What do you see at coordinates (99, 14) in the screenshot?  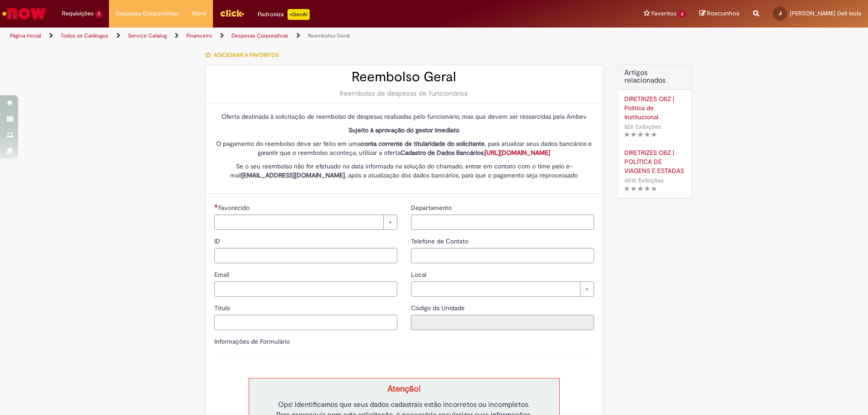 I see `span: 1` at bounding box center [99, 14].